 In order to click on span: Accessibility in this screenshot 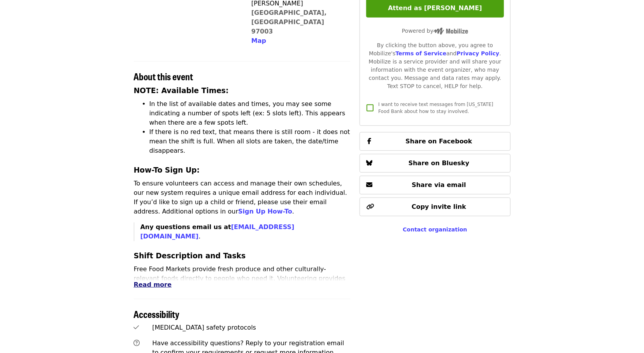, I will do `click(157, 313)`.